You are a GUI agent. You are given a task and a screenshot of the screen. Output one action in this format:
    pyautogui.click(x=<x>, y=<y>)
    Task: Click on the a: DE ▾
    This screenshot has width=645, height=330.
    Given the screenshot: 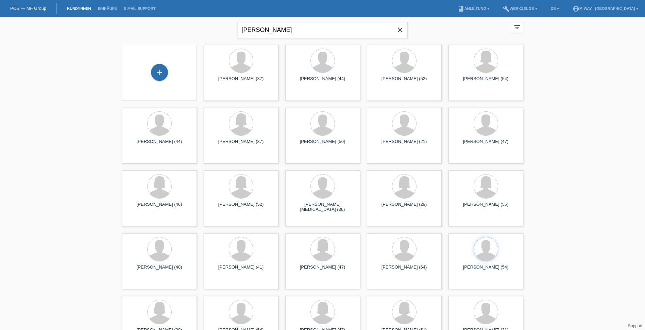 What is the action you would take?
    pyautogui.click(x=555, y=8)
    